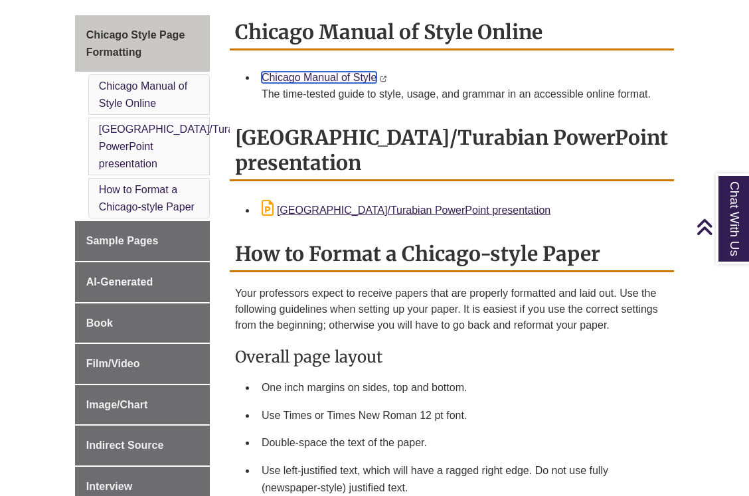  What do you see at coordinates (142, 446) in the screenshot?
I see `a: Indirect Source` at bounding box center [142, 446].